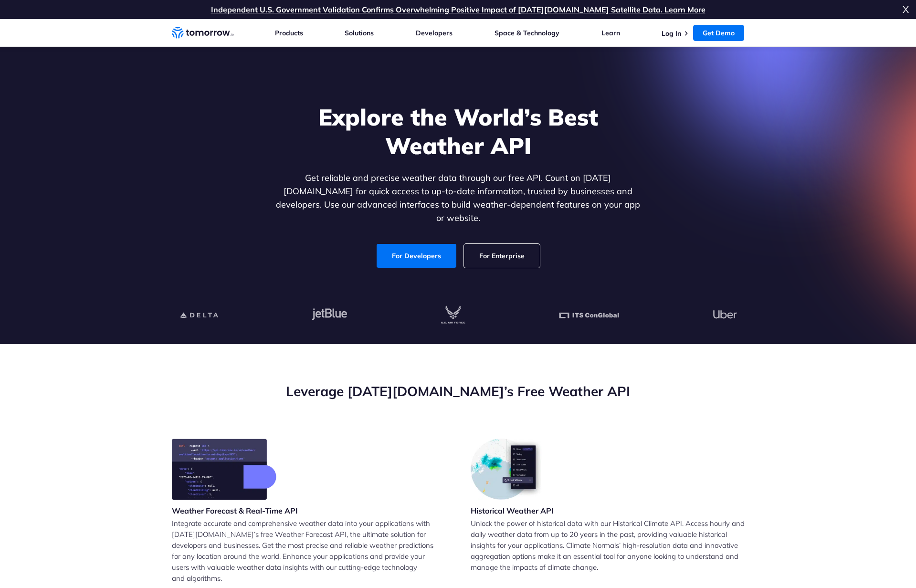  What do you see at coordinates (502, 256) in the screenshot?
I see `a: For Enterprise` at bounding box center [502, 256].